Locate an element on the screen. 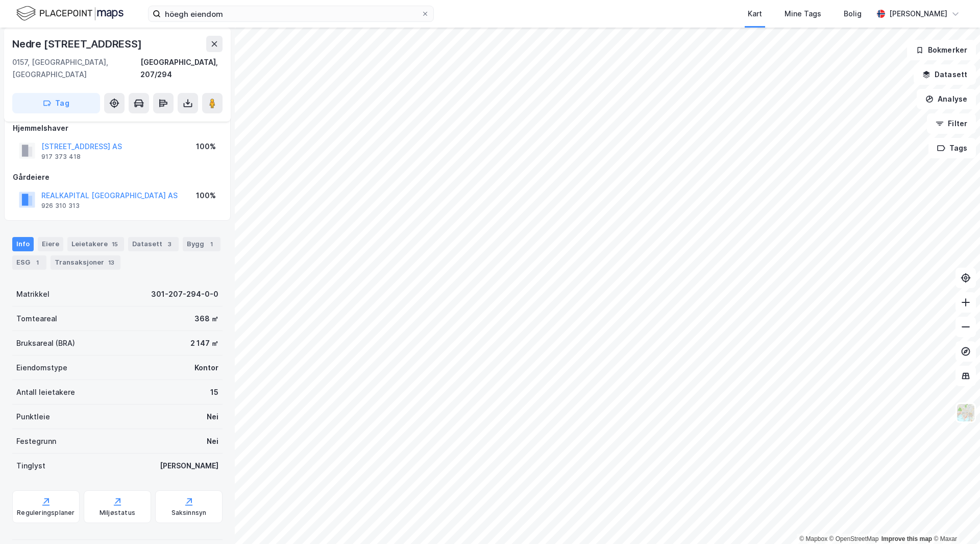  div: Info is located at coordinates (23, 244).